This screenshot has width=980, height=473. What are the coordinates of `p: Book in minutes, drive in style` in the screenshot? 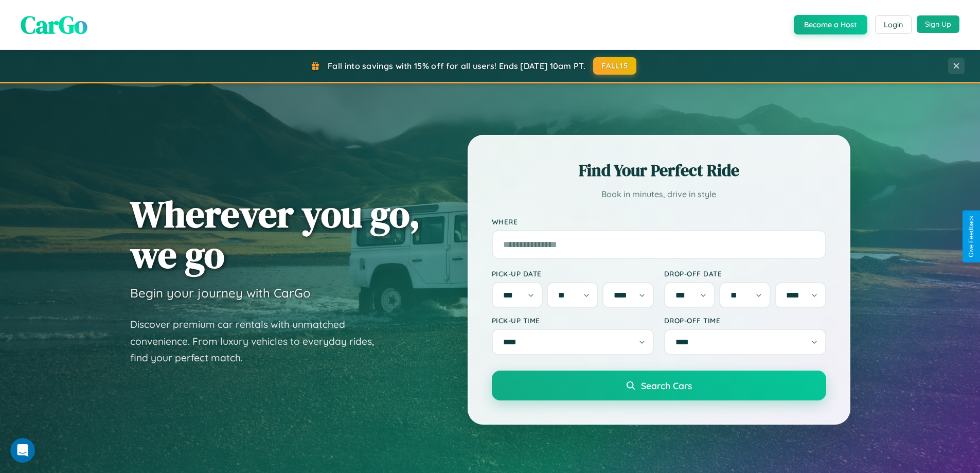 It's located at (659, 194).